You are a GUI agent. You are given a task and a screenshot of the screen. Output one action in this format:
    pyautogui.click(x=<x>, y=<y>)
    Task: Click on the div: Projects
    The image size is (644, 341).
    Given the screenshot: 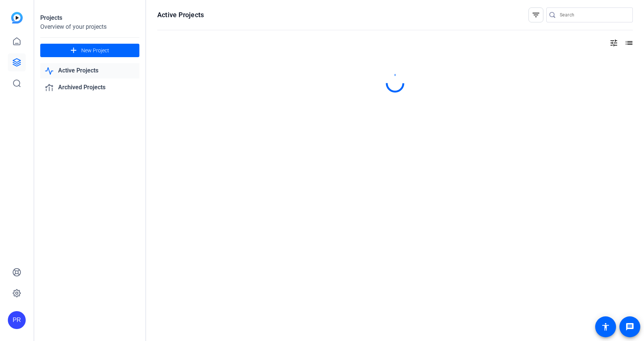 What is the action you would take?
    pyautogui.click(x=90, y=18)
    